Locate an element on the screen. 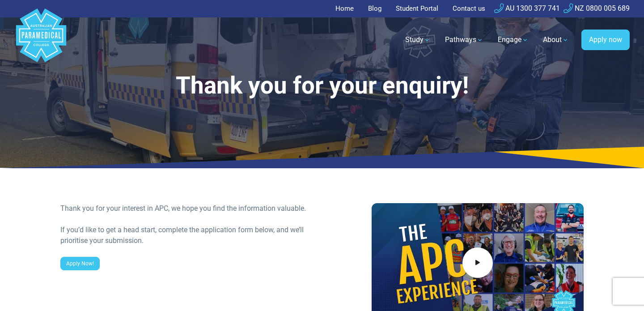 This screenshot has height=311, width=644. a: About is located at coordinates (556, 40).